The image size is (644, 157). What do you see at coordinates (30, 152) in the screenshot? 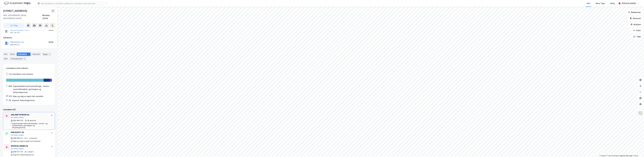
I see `div: 1 ansatt` at bounding box center [30, 152].